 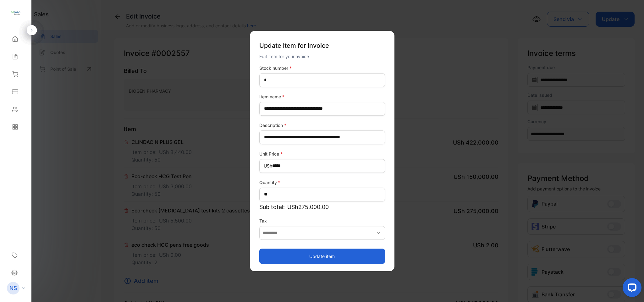 What do you see at coordinates (322, 125) in the screenshot?
I see `label: Description` at bounding box center [322, 125].